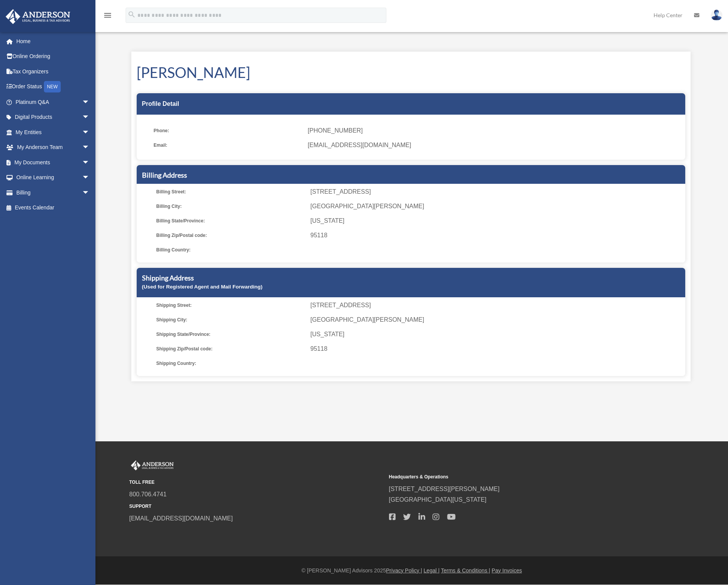 The width and height of the screenshot is (728, 585). I want to click on i: menu, so click(107, 15).